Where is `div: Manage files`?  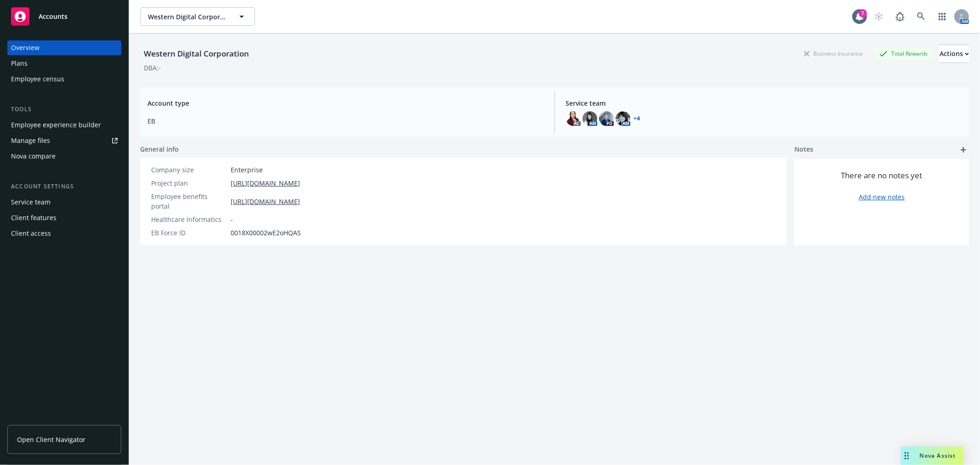 div: Manage files is located at coordinates (30, 141).